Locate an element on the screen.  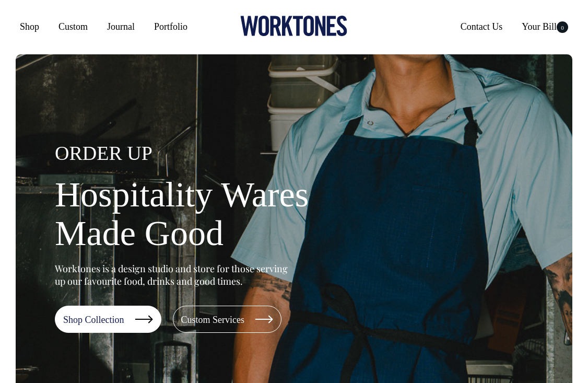
h1: Hospitality Wares Made Good is located at coordinates (222, 214).